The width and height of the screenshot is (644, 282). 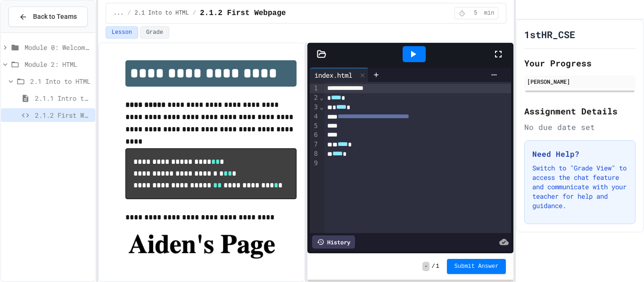 What do you see at coordinates (580, 187) in the screenshot?
I see `p: Switch to "Grade View" to access the chat feature and communicate with your teacher for help and ...` at bounding box center [580, 187].